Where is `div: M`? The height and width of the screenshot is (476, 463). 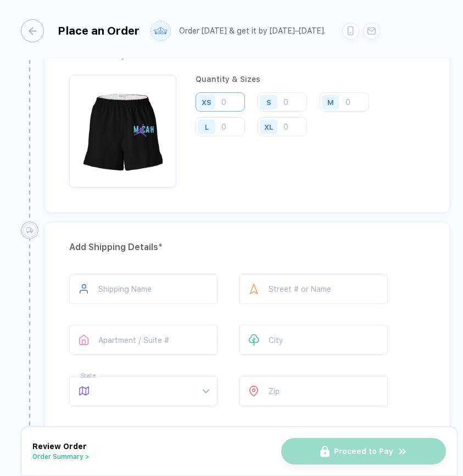
div: M is located at coordinates (331, 101).